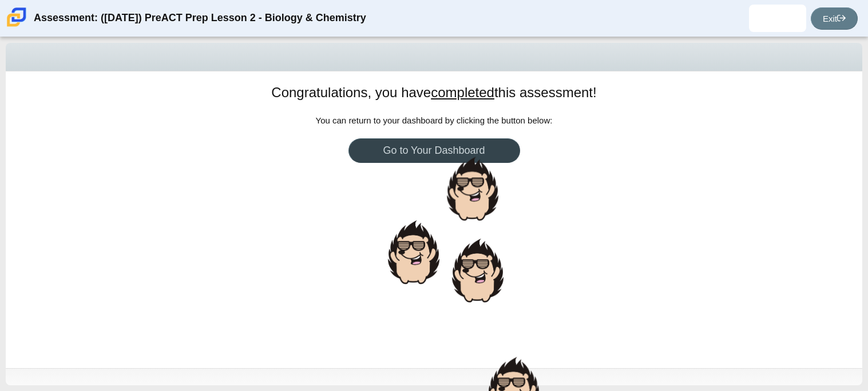 The height and width of the screenshot is (391, 868). What do you see at coordinates (17, 26) in the screenshot?
I see `a: Carmen School of Science & Technology` at bounding box center [17, 26].